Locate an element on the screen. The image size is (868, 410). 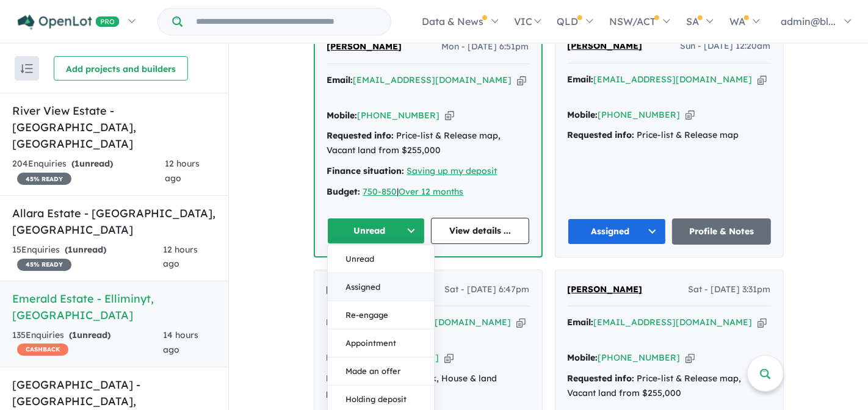
img: Openlot PRO Logo White is located at coordinates (68, 22).